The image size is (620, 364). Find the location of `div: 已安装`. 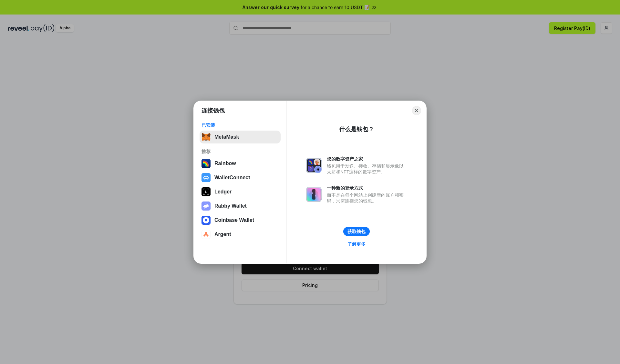

div: 已安装 is located at coordinates (240, 125).